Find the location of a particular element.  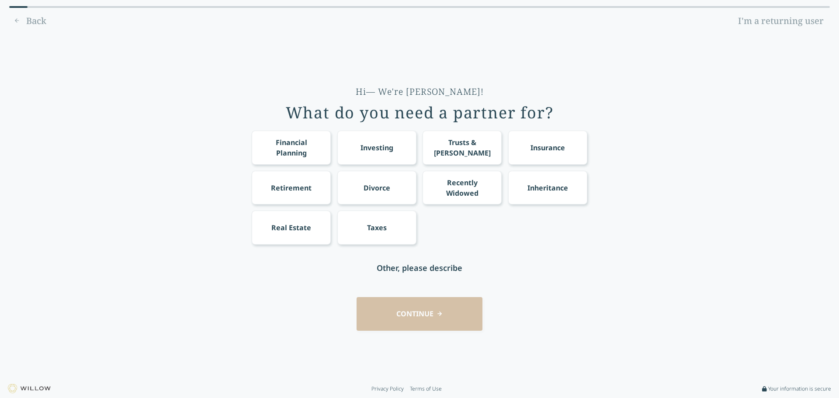

a: I'm a returning user is located at coordinates (781, 21).